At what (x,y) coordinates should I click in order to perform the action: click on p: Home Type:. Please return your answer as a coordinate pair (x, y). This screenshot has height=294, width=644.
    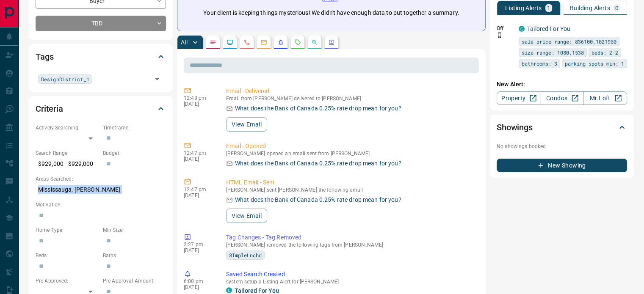
    Looking at the image, I should click on (67, 230).